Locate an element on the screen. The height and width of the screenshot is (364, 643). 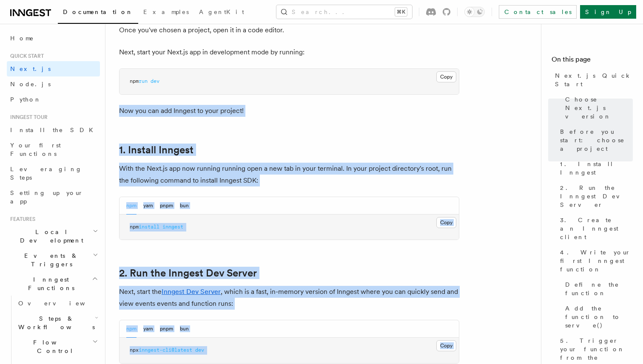
a: Sign Up is located at coordinates (608, 12).